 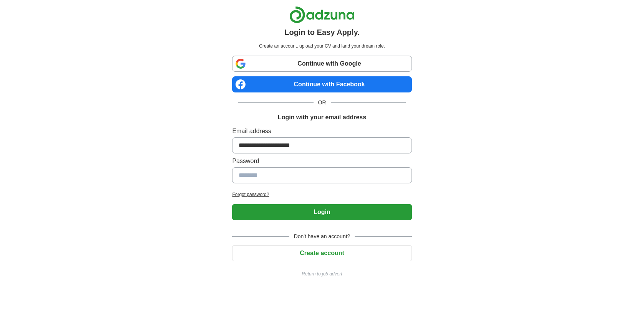 What do you see at coordinates (322, 118) in the screenshot?
I see `h1: Login with your email address` at bounding box center [322, 118].